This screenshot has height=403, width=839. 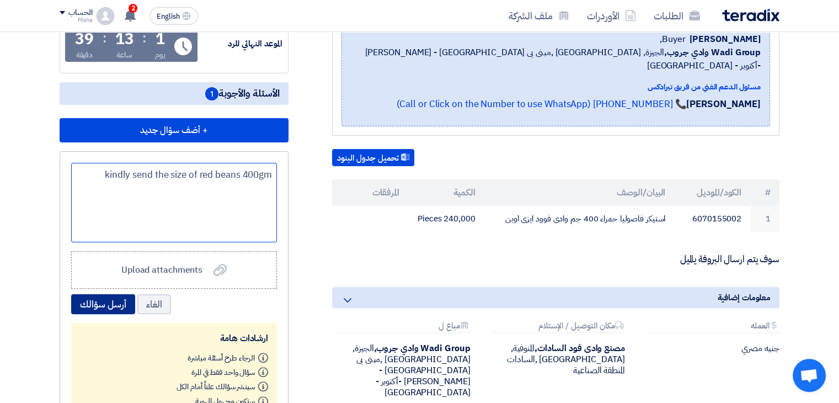 I want to click on td: 1, so click(x=764, y=218).